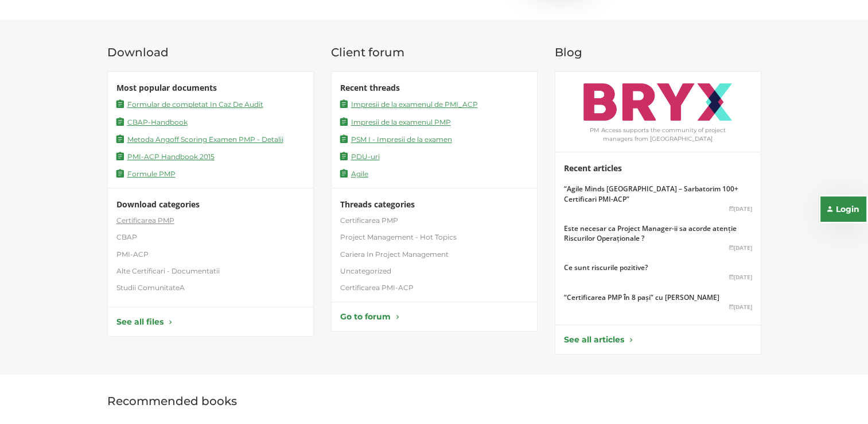 This screenshot has width=868, height=424. Describe the element at coordinates (365, 270) in the screenshot. I see `a: Uncategorized` at that location.